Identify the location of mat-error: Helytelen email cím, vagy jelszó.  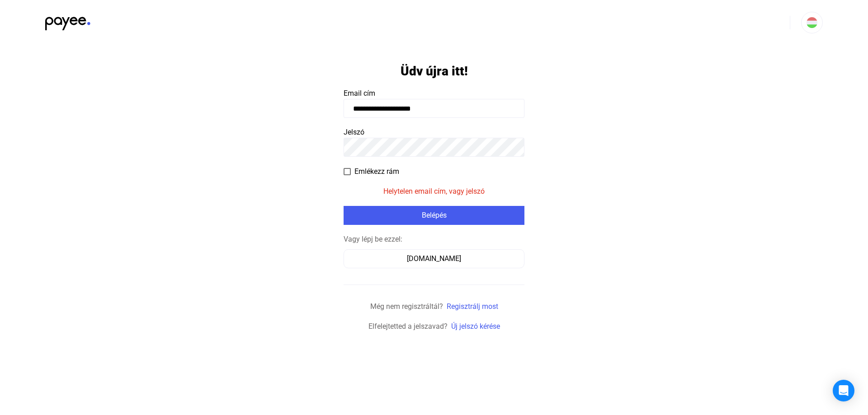
(434, 191).